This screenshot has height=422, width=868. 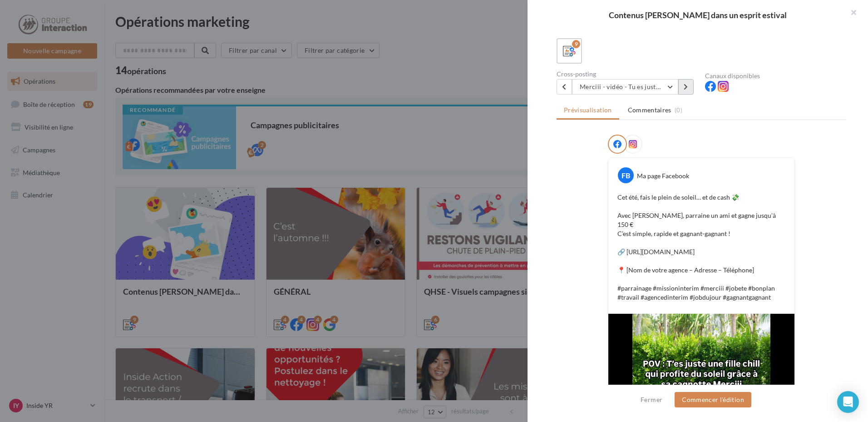 What do you see at coordinates (650, 110) in the screenshot?
I see `span: Commentaires` at bounding box center [650, 110].